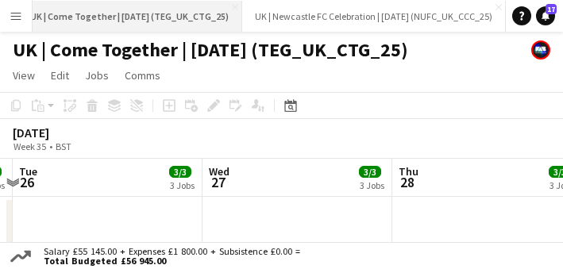  What do you see at coordinates (541, 50) in the screenshot?
I see `app-user-avatar: FAB Recruitment` at bounding box center [541, 50].